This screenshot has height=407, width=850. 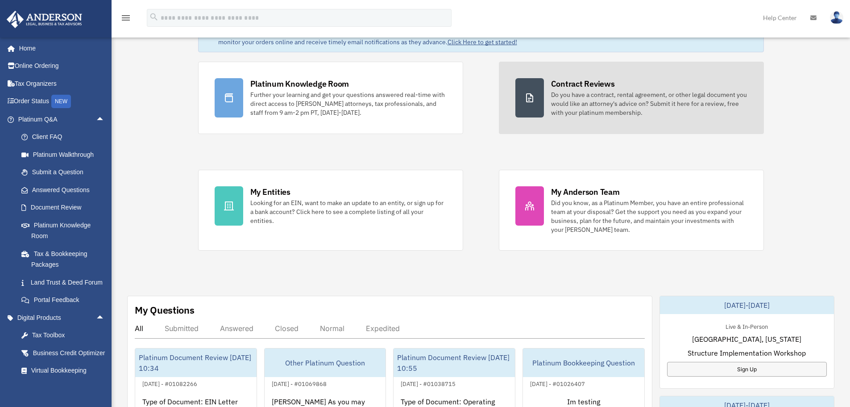 What do you see at coordinates (747, 325) in the screenshot?
I see `div: Live & In-Person` at bounding box center [747, 325].